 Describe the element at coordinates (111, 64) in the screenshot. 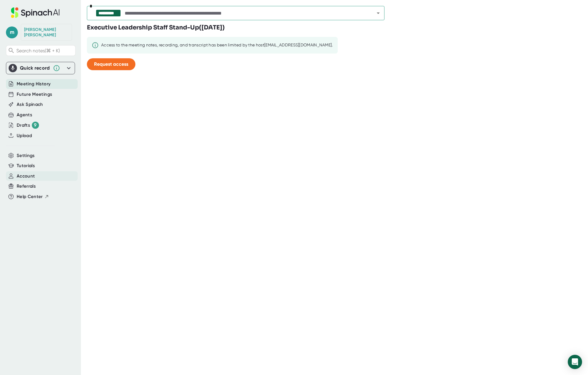

I see `button: Request access` at that location.